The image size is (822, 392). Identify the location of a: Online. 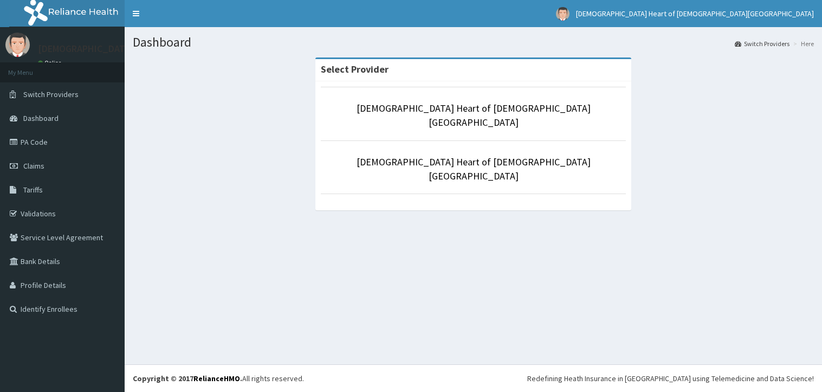
(51, 63).